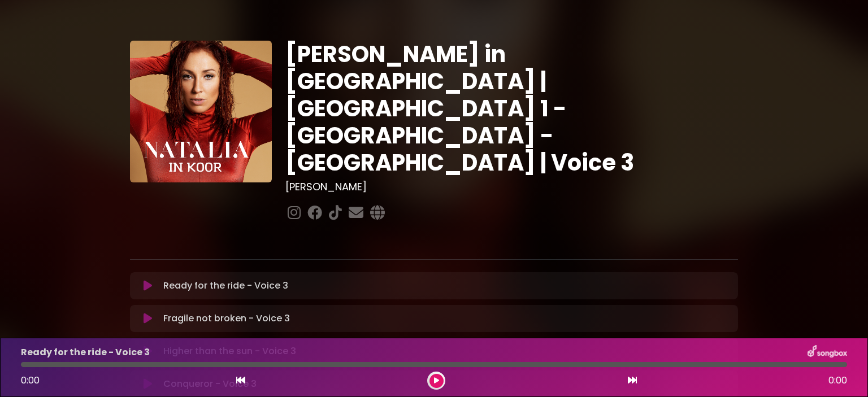 The height and width of the screenshot is (397, 868). Describe the element at coordinates (201, 111) in the screenshot. I see `img: YTVS25JmS9CLUqXqkEhs` at that location.